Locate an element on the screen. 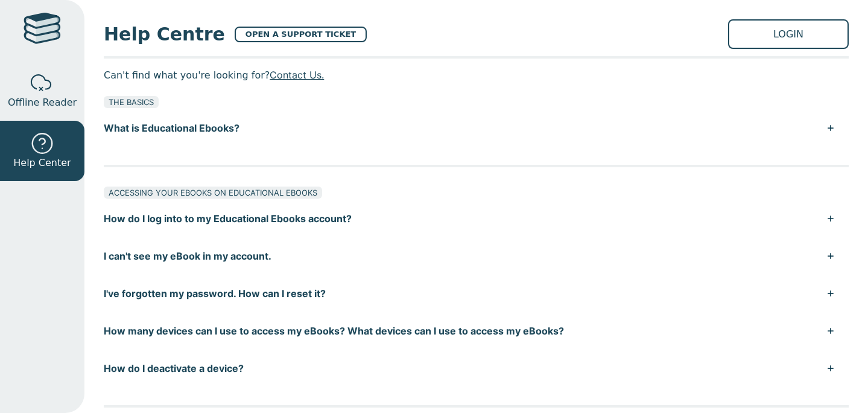 The image size is (868, 413). a: LOGIN is located at coordinates (788, 34).